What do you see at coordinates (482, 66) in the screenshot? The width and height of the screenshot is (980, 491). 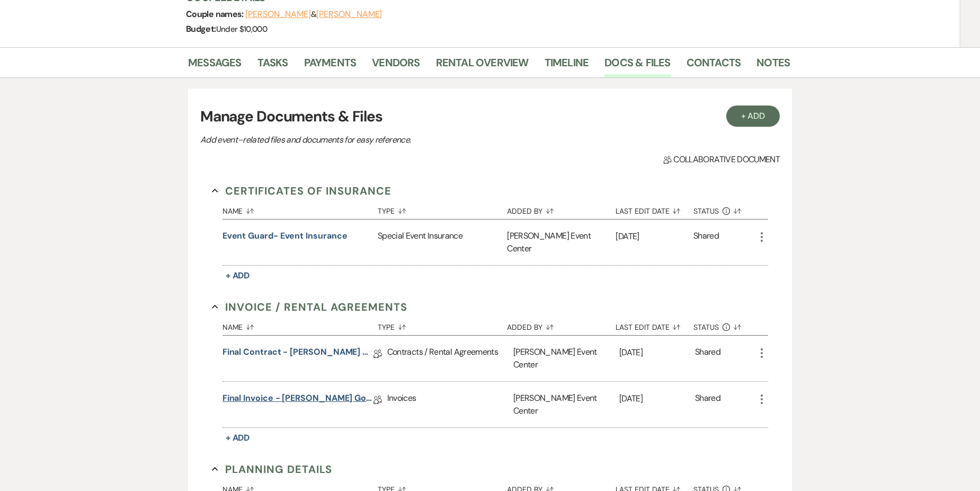 I see `a: Rental Overview` at bounding box center [482, 66].